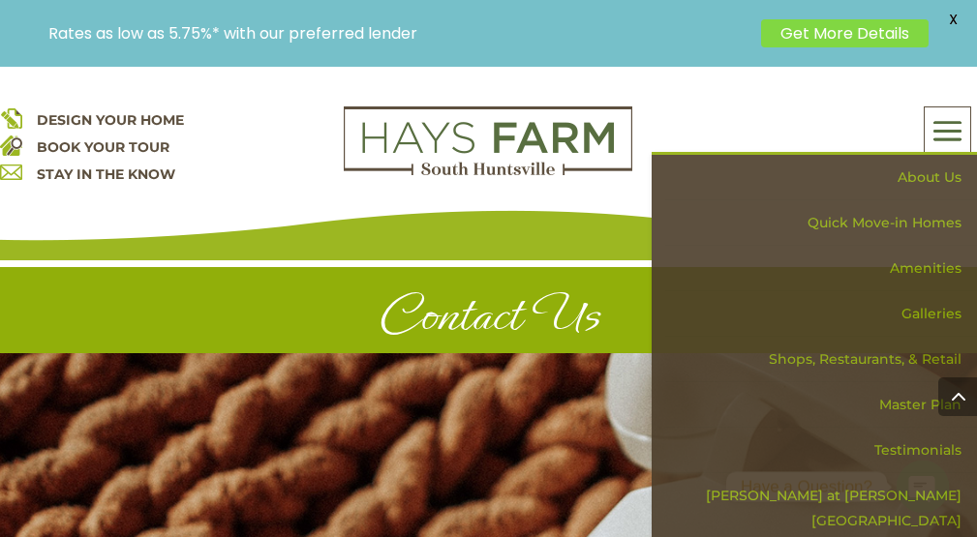  I want to click on a: DESIGN YOUR HOME, so click(110, 120).